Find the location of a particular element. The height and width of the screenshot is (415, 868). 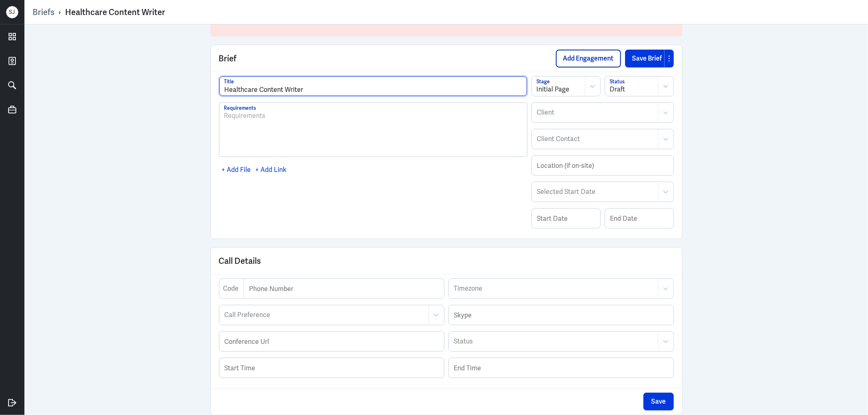

input: Start Time is located at coordinates (331, 368).